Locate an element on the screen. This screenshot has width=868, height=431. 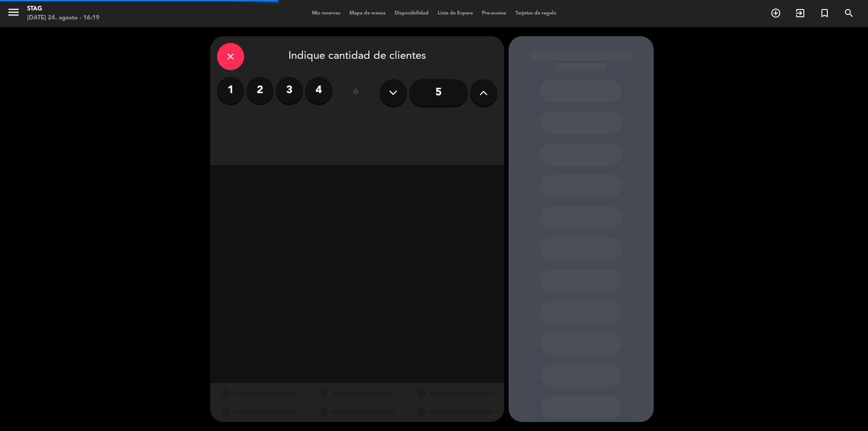
span: Tarjetas de regalo is located at coordinates (536, 13).